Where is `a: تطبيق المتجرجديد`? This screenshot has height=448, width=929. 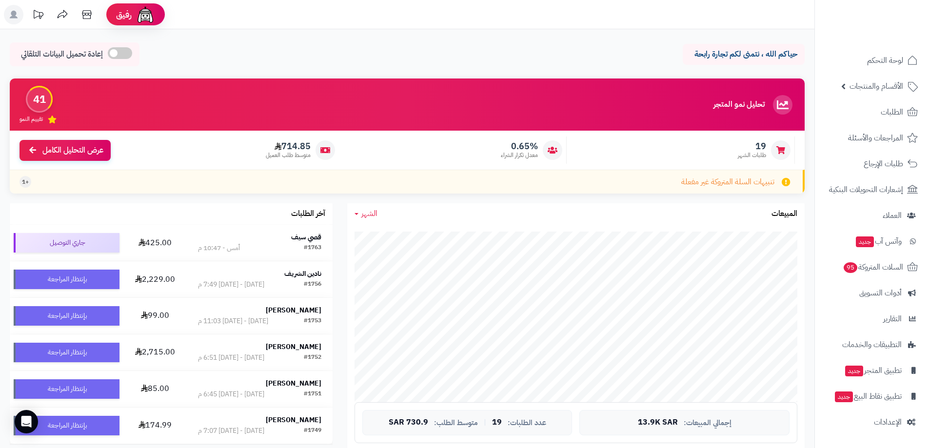 a: تطبيق المتجرجديد is located at coordinates (872, 371).